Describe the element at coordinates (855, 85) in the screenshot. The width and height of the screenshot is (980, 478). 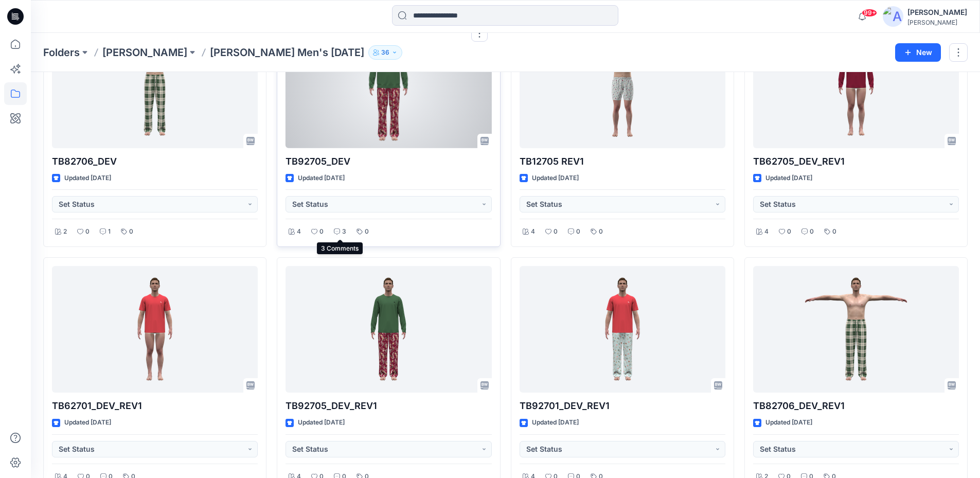
I see `a: TB62705_DEV_REV1` at that location.